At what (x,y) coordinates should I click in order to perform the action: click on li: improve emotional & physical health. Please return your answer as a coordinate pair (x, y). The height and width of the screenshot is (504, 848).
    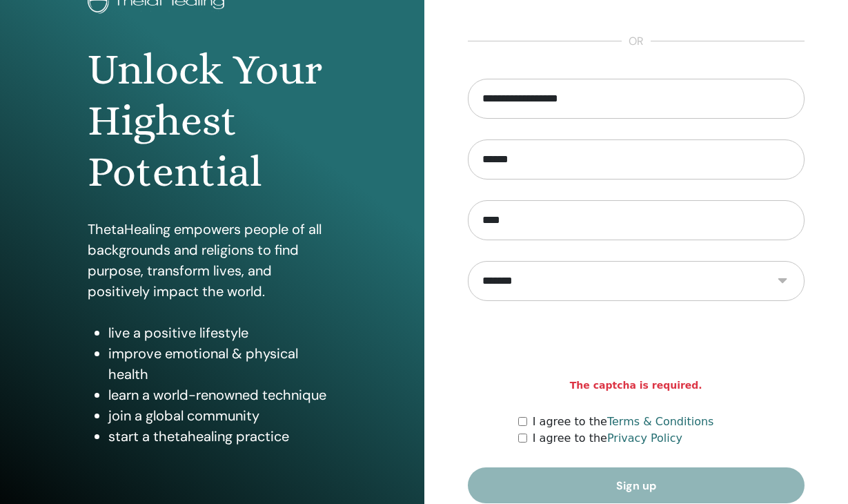
    Looking at the image, I should click on (223, 364).